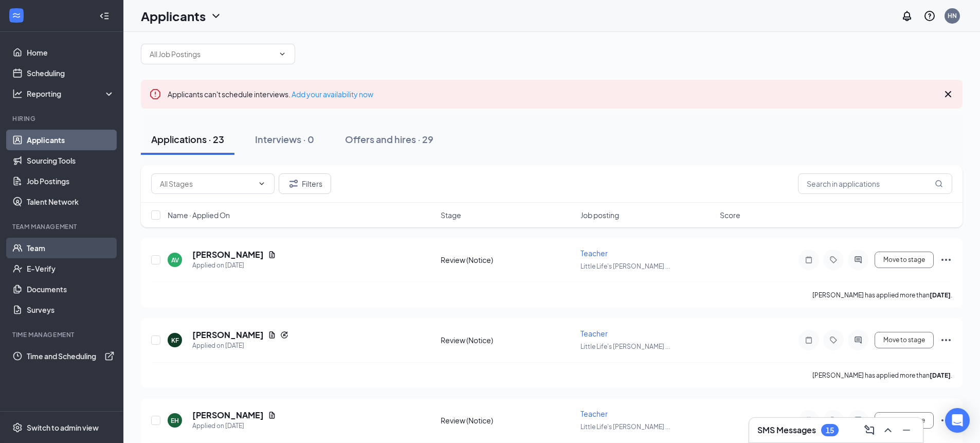  I want to click on svg: Settings, so click(18, 428).